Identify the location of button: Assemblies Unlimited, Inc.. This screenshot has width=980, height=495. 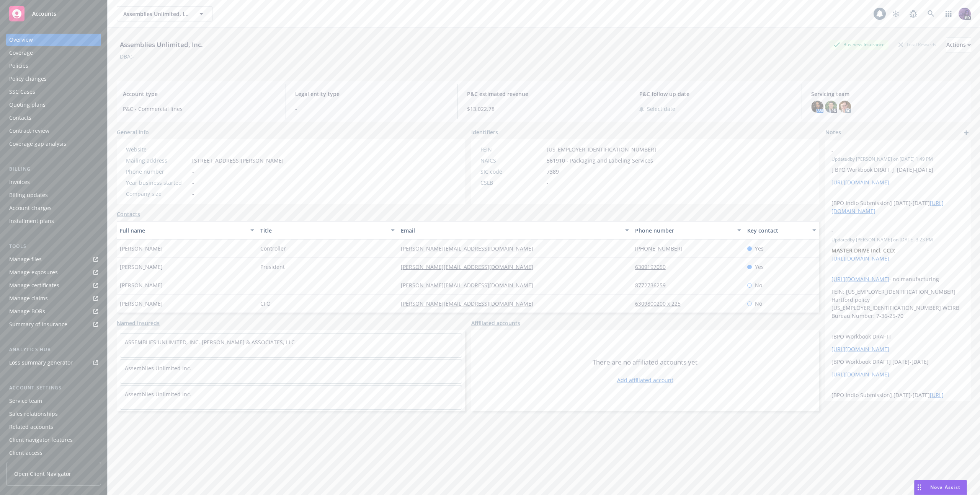
(164, 14).